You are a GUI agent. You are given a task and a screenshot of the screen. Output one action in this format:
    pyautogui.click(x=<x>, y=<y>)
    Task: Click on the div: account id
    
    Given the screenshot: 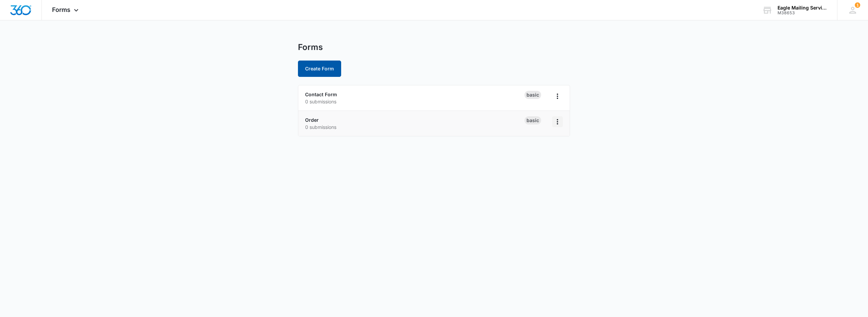 What is the action you would take?
    pyautogui.click(x=802, y=13)
    